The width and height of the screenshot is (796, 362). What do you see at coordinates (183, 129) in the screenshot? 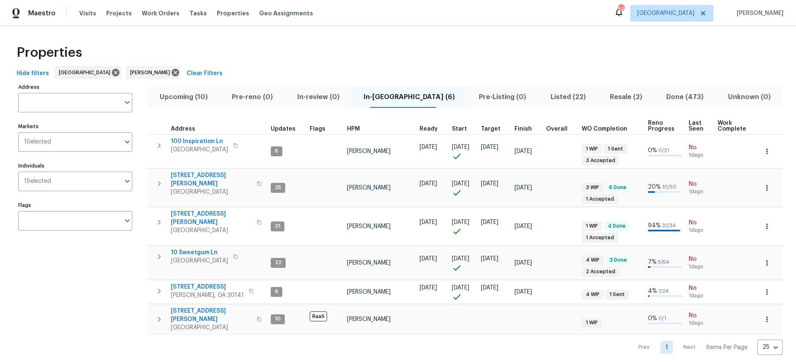
I see `span: Address` at bounding box center [183, 129].